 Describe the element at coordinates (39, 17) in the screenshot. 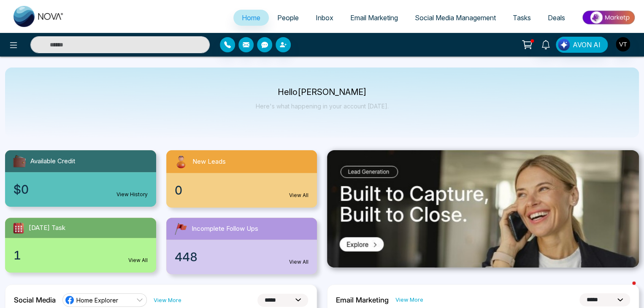

I see `img: Nova CRM Logo` at that location.